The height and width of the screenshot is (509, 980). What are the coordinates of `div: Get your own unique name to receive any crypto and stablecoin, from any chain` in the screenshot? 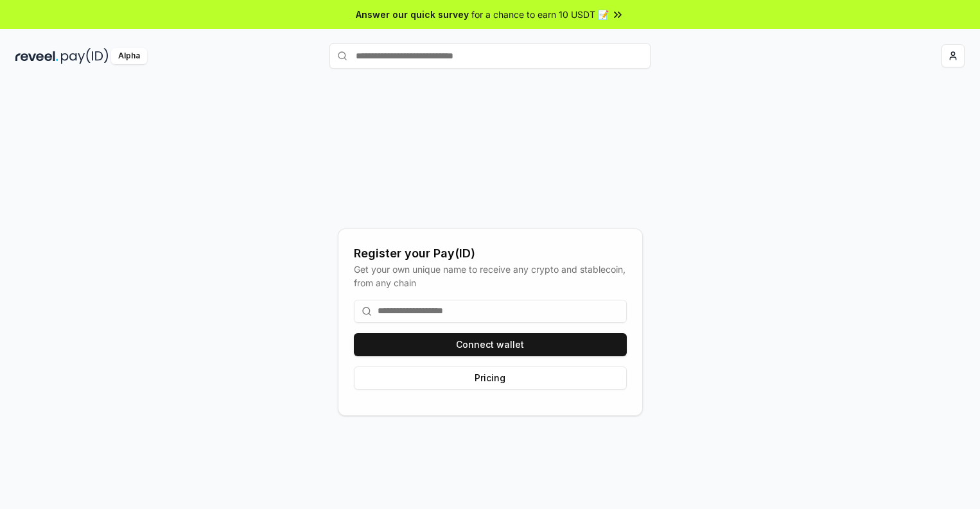 It's located at (490, 276).